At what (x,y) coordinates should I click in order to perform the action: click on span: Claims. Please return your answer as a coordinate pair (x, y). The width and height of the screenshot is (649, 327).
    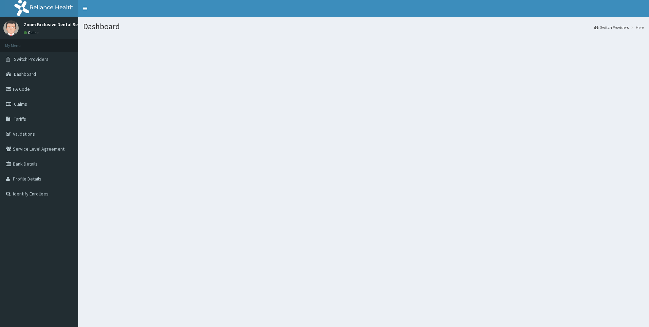
    Looking at the image, I should click on (20, 104).